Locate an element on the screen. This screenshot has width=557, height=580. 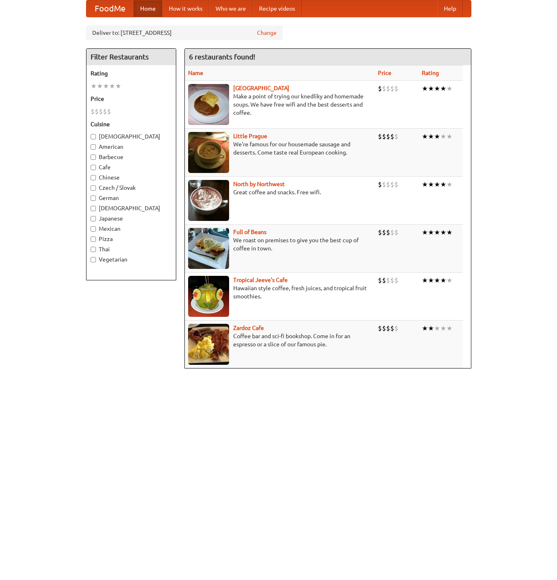
input: Thai is located at coordinates (93, 249).